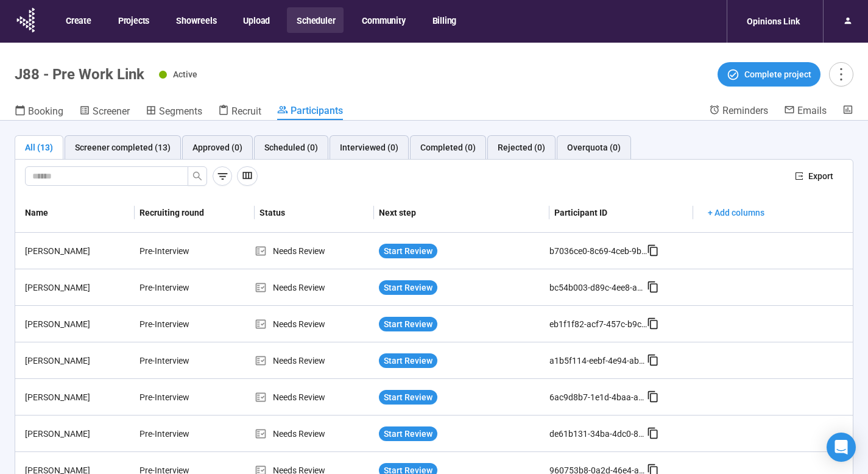  What do you see at coordinates (598, 397) in the screenshot?
I see `div: 6ac9d8b7-1e1d-4baa-a860-b900a8b3bf6f` at bounding box center [598, 397].